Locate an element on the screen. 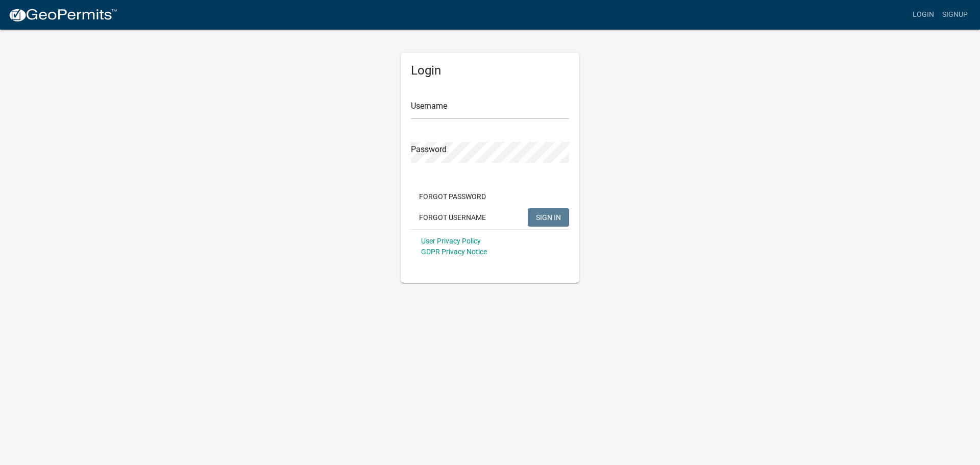 The height and width of the screenshot is (465, 980). h5: Login is located at coordinates (490, 70).